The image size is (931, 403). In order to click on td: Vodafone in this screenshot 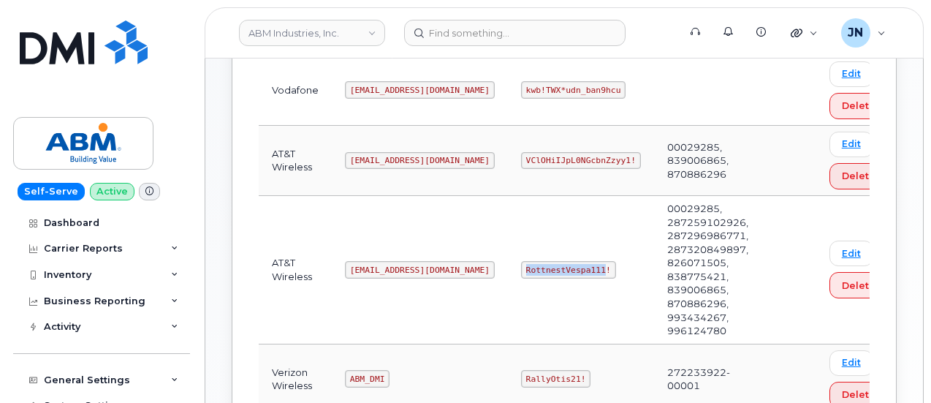, I will do `click(295, 91)`.